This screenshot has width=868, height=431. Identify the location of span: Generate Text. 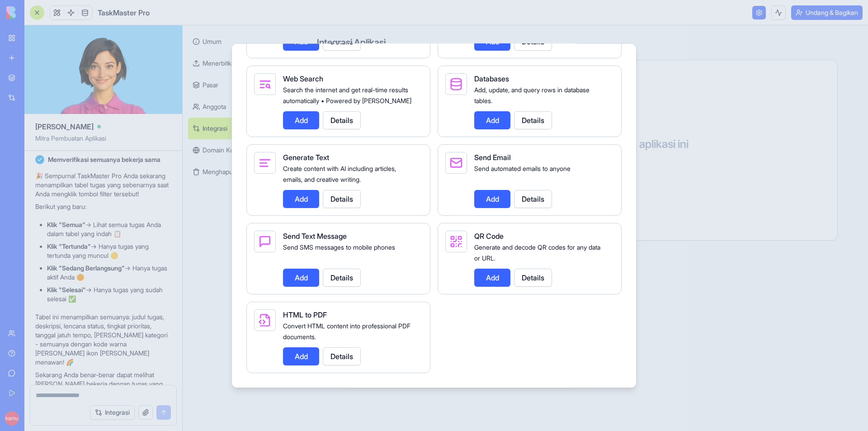
(306, 157).